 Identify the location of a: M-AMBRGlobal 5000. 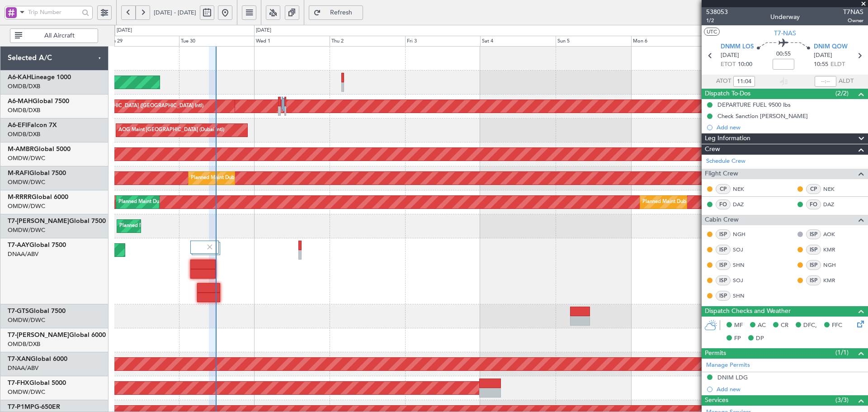
(39, 149).